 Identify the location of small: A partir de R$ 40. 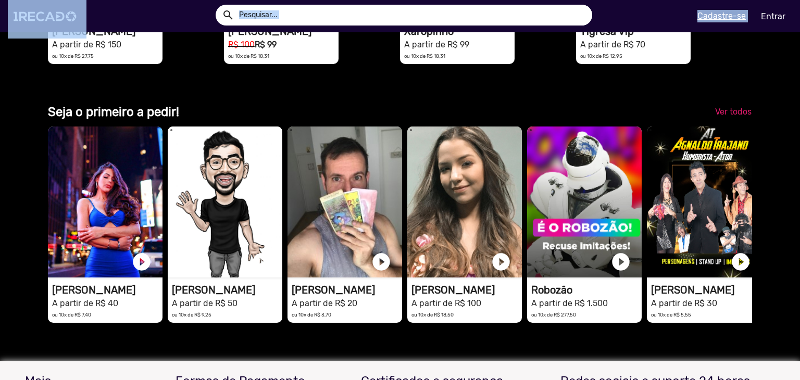
(85, 303).